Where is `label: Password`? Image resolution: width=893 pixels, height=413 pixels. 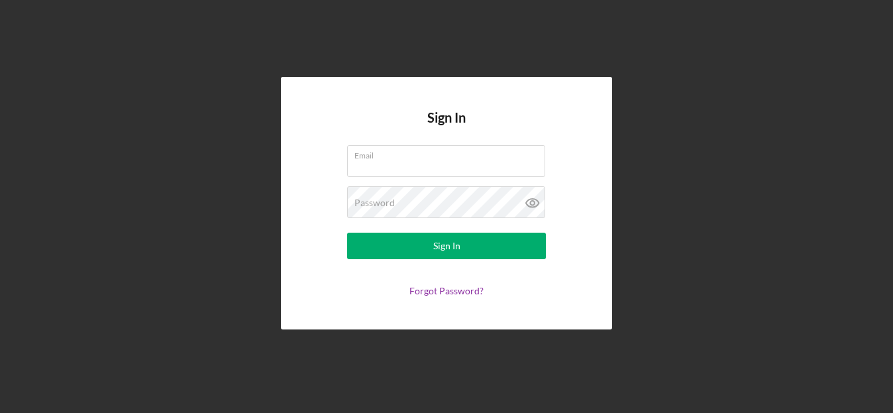
label: Password is located at coordinates (374, 203).